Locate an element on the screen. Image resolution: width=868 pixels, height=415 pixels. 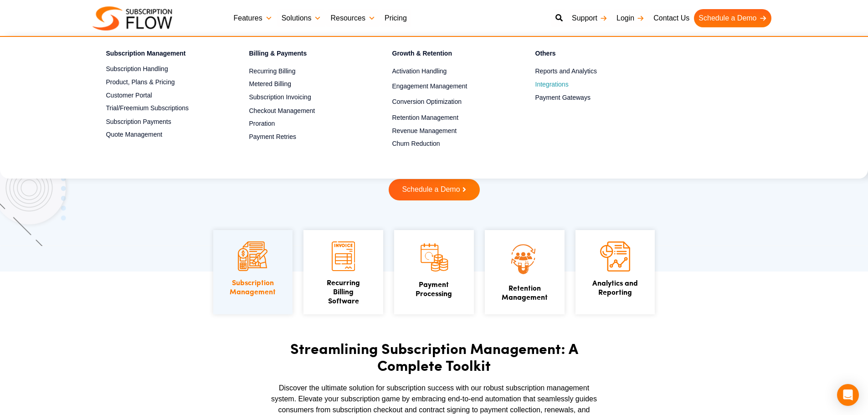
span: Checkout Management is located at coordinates (282, 111).